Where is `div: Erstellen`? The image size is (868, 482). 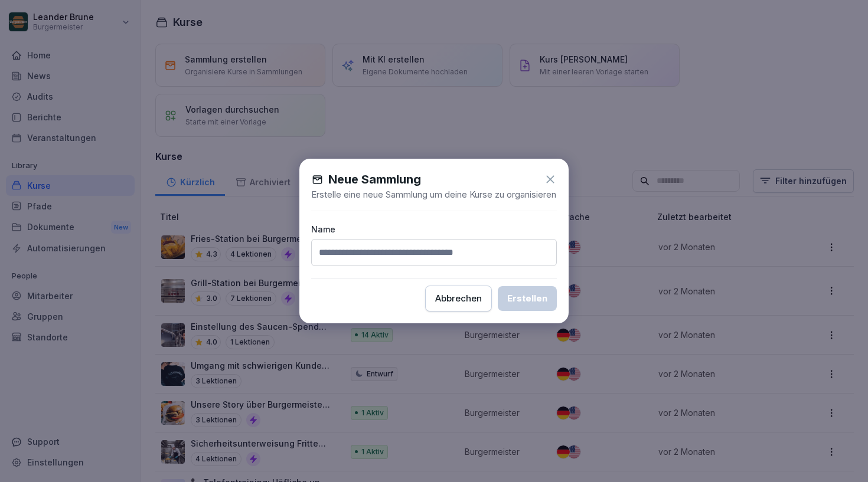 div: Erstellen is located at coordinates (528, 298).